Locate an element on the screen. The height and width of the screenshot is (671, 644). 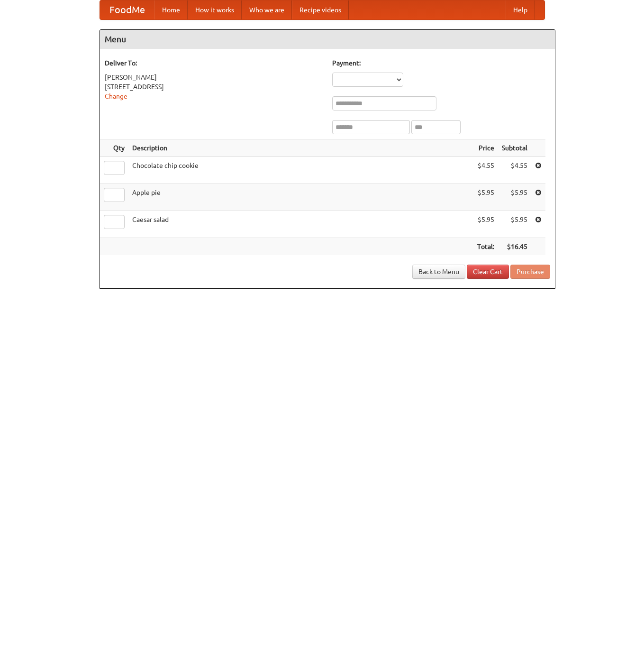
h4: Menu is located at coordinates (327, 40).